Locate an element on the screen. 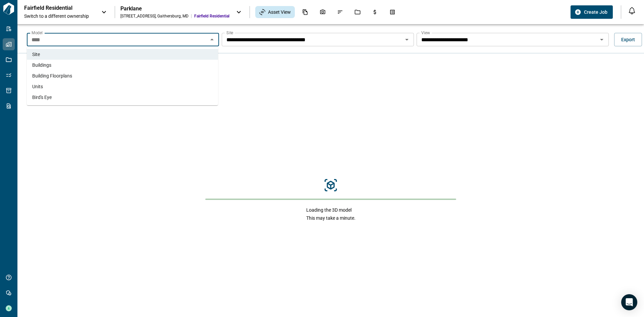 The height and width of the screenshot is (317, 644). span: Switch to a different ownership is located at coordinates (60, 16).